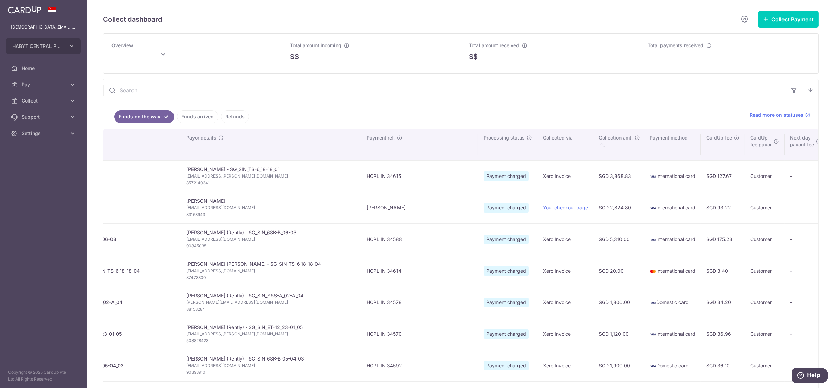 This screenshot has height=388, width=835. What do you see at coordinates (420, 333) in the screenshot?
I see `td: HCPL IN 34570` at bounding box center [420, 333].